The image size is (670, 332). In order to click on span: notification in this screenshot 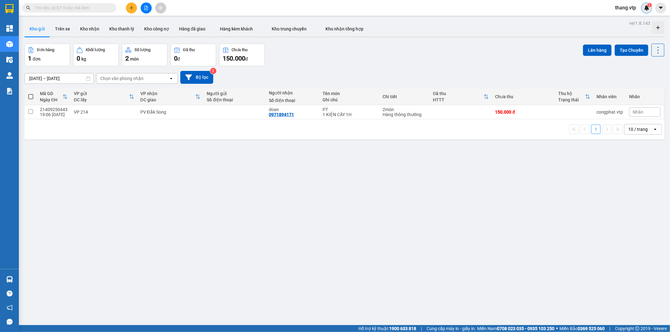, I will do `click(9, 308)`.